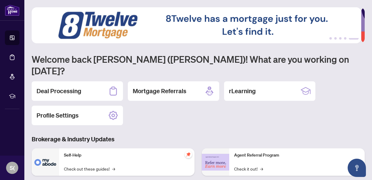  What do you see at coordinates (188, 154) in the screenshot?
I see `span: pushpin` at bounding box center [188, 154].